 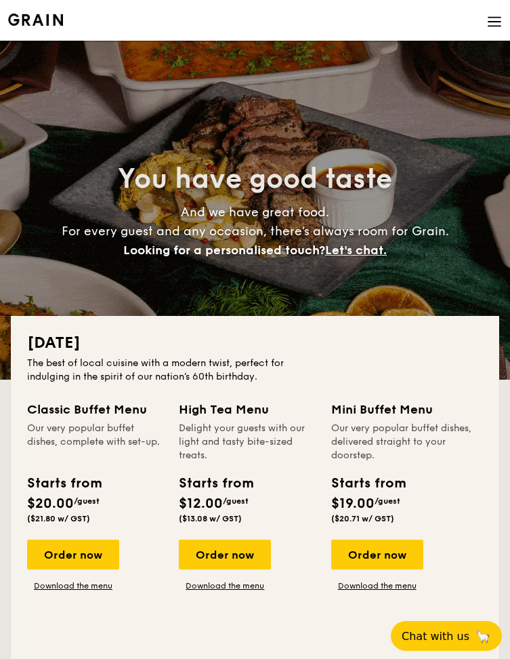 What do you see at coordinates (164, 370) in the screenshot?
I see `div: The best of local cuisine with a modern twist, perfect for indulging in the spirit of our nation’...` at bounding box center [164, 370].